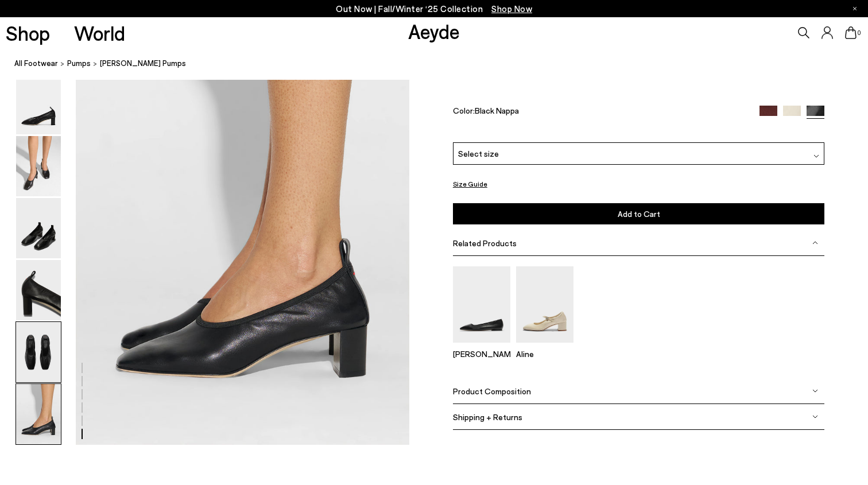 This screenshot has height=485, width=868. I want to click on span: Shipping + Returns, so click(488, 416).